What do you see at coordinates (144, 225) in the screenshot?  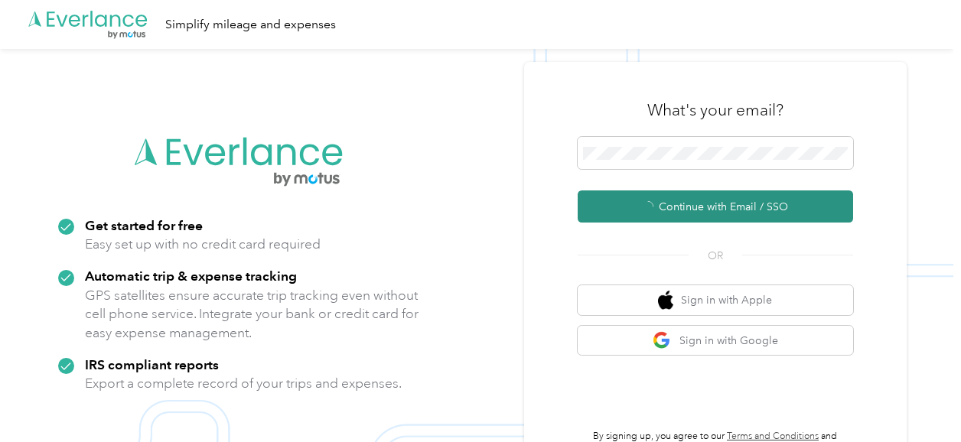 I see `strong: Get started for free` at bounding box center [144, 225].